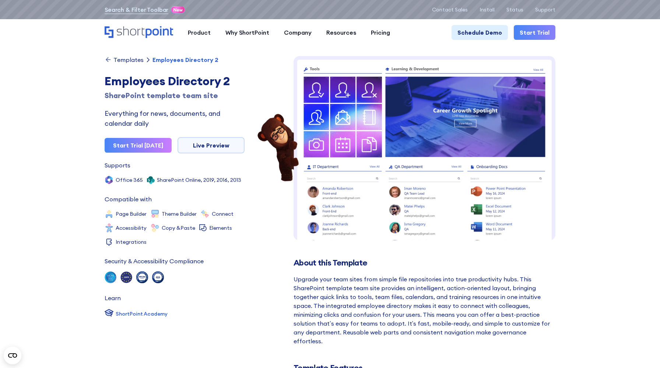 The height and width of the screenshot is (368, 660). Describe the element at coordinates (199, 32) in the screenshot. I see `a: Product` at that location.